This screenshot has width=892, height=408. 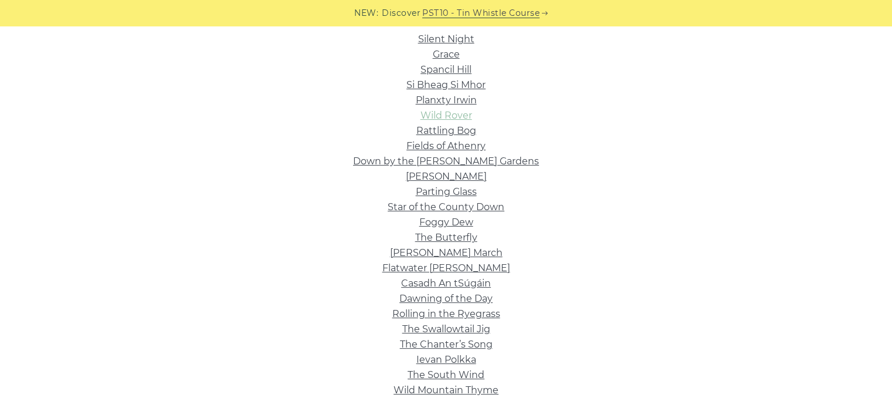 What do you see at coordinates (447, 359) in the screenshot?
I see `a: Ievan Polkka` at bounding box center [447, 359].